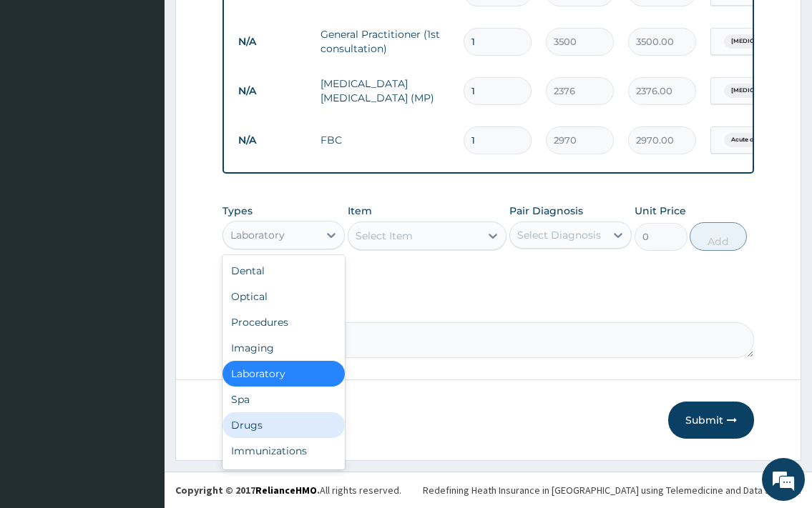 This screenshot has width=812, height=508. I want to click on div: Spa, so click(283, 399).